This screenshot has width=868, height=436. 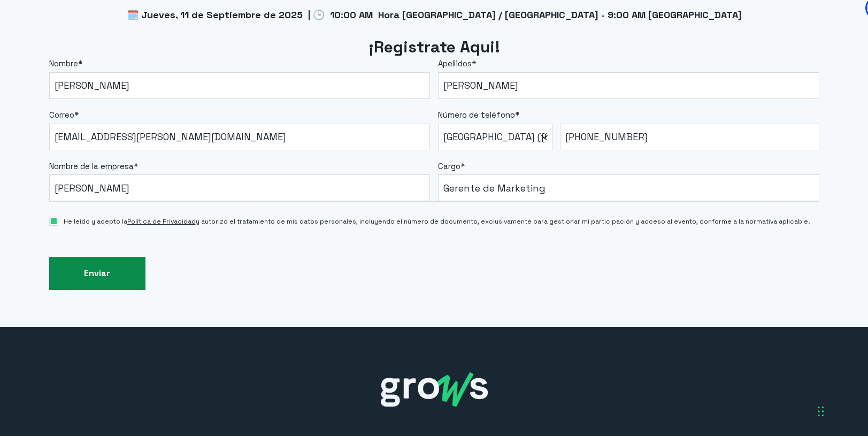 I want to click on h2: ¡Registrate Aqui!, so click(x=434, y=47).